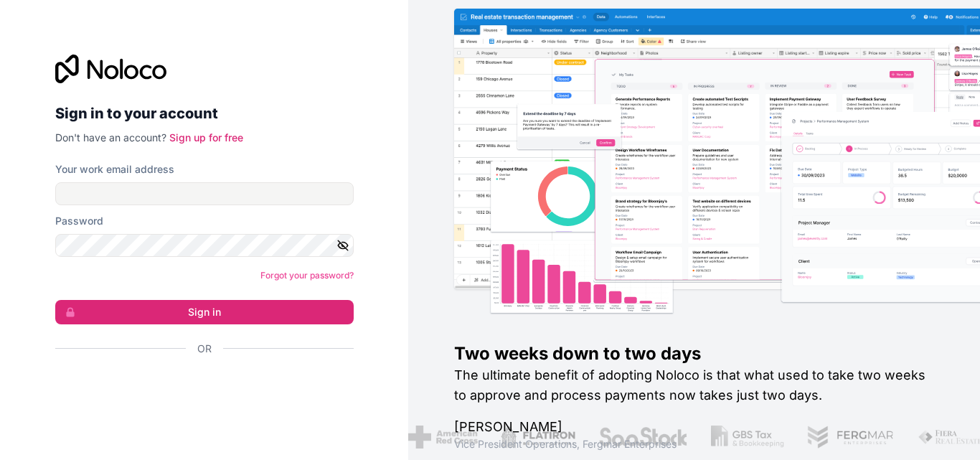 This screenshot has width=980, height=460. I want to click on label: Password, so click(79, 221).